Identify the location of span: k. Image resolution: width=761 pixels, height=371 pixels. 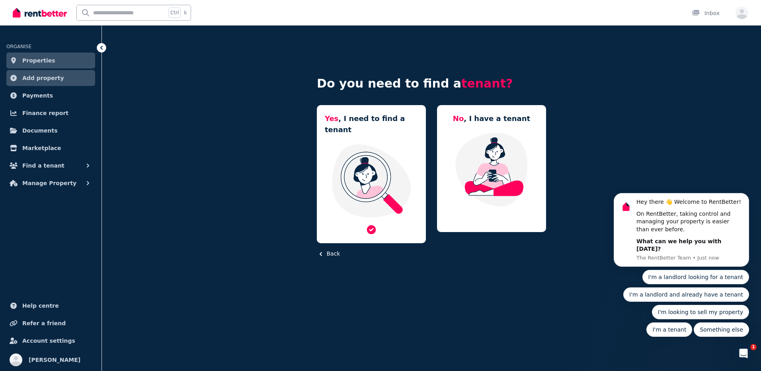
(185, 13).